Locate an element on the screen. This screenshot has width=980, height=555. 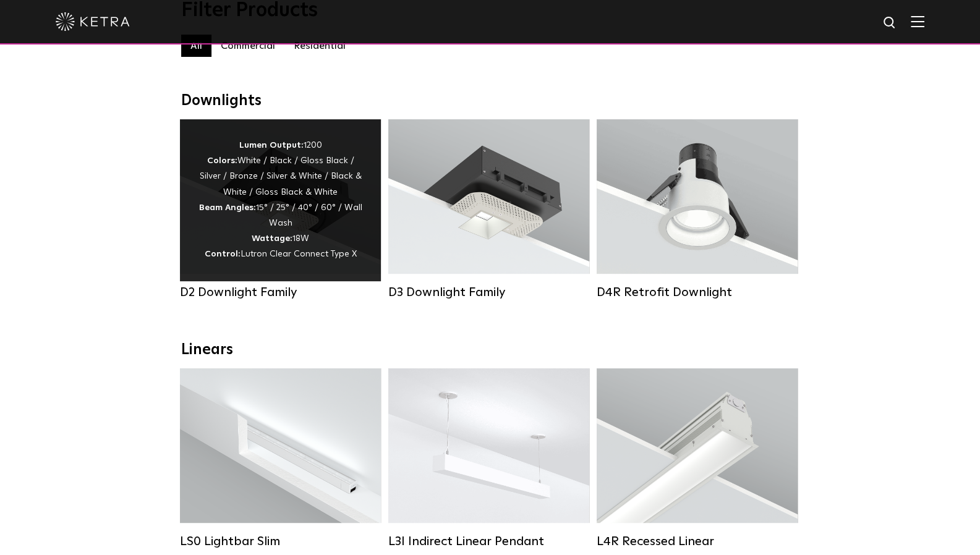
strong: Lumen Output: is located at coordinates (271, 145).